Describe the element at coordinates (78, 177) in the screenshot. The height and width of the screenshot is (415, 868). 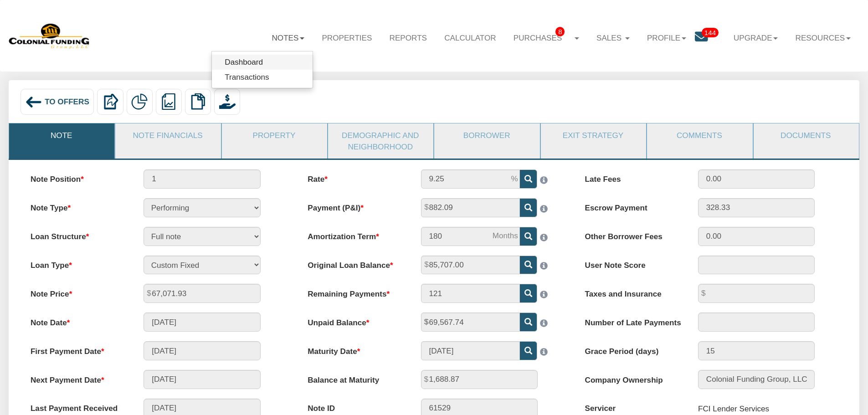
I see `label: Note Position` at that location.